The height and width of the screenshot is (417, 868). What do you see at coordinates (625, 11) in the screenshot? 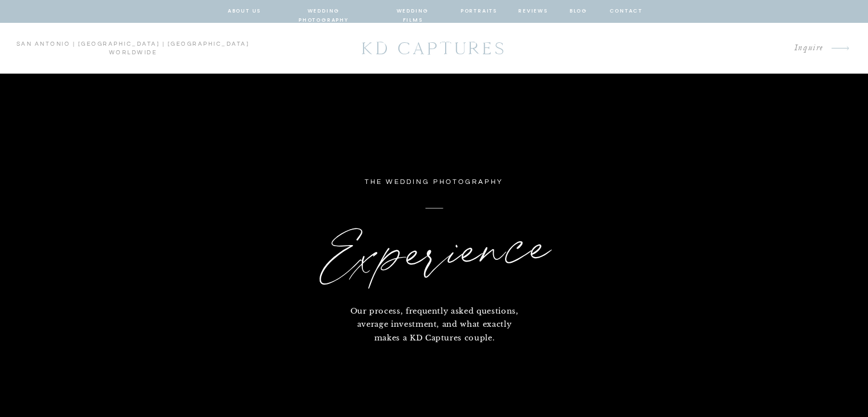
I see `a: contact` at bounding box center [625, 11].